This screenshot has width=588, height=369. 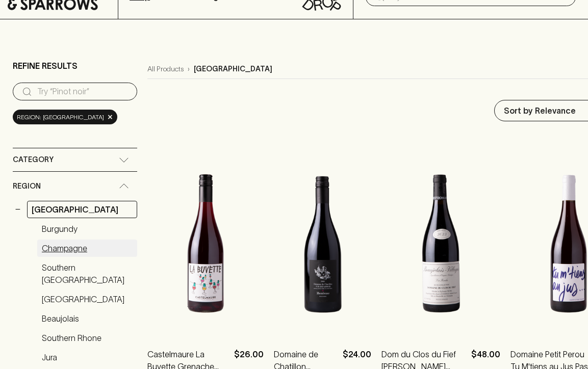 I want to click on a: Beaujolais, so click(x=87, y=319).